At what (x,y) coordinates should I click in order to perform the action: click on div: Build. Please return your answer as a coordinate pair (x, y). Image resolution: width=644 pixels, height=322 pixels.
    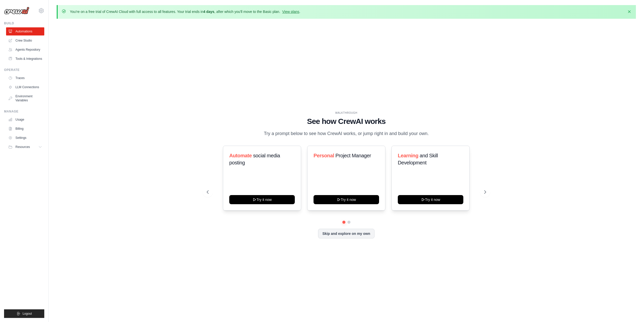
    Looking at the image, I should click on (24, 23).